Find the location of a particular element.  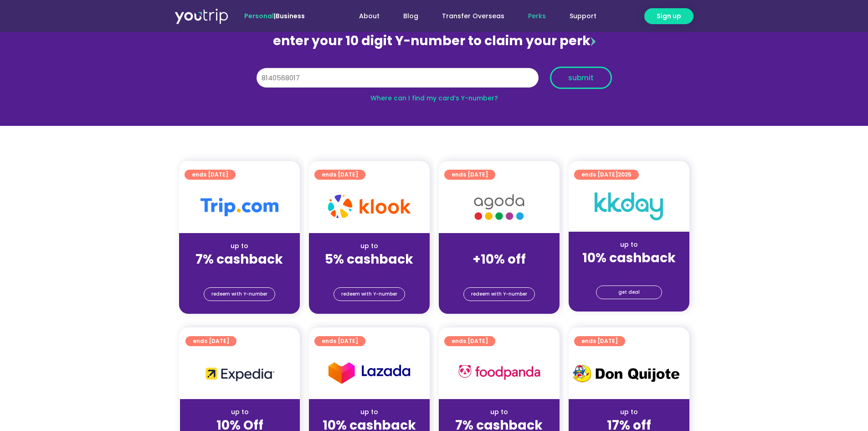

span: Personal is located at coordinates (259, 16).